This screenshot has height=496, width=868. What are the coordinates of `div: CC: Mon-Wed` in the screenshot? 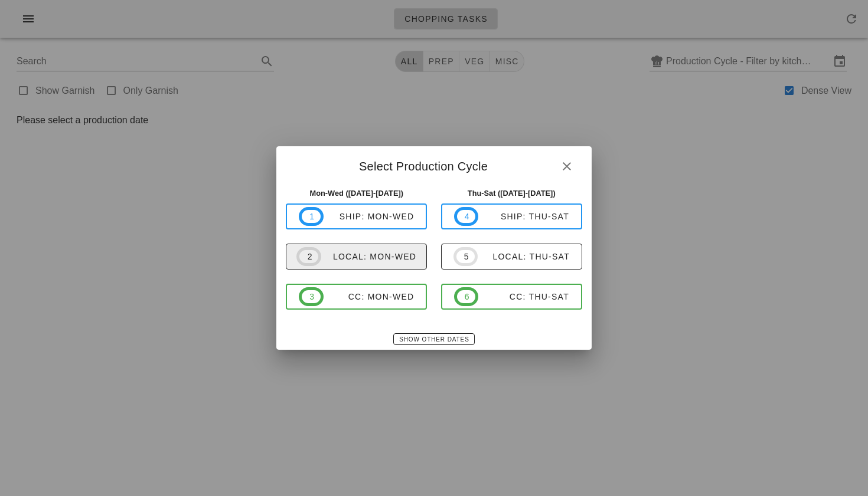 It's located at (369, 296).